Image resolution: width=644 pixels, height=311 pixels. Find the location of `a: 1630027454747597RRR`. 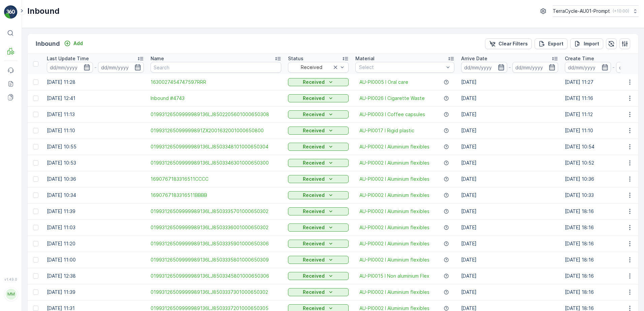

a: 1630027454747597RRR is located at coordinates (216, 82).